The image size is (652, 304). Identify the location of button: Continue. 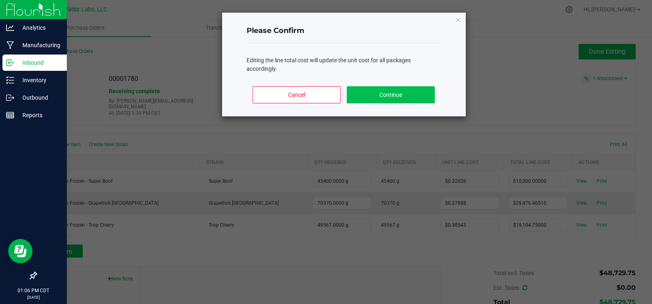
(390, 95).